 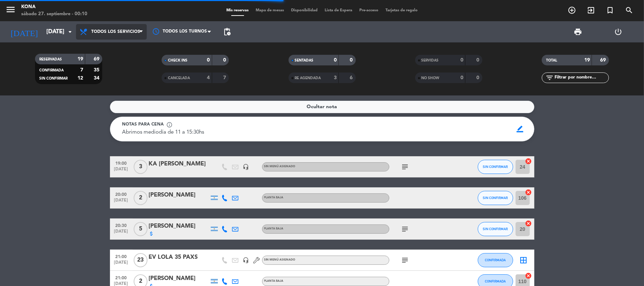 I want to click on span: CHECK INS, so click(x=177, y=61).